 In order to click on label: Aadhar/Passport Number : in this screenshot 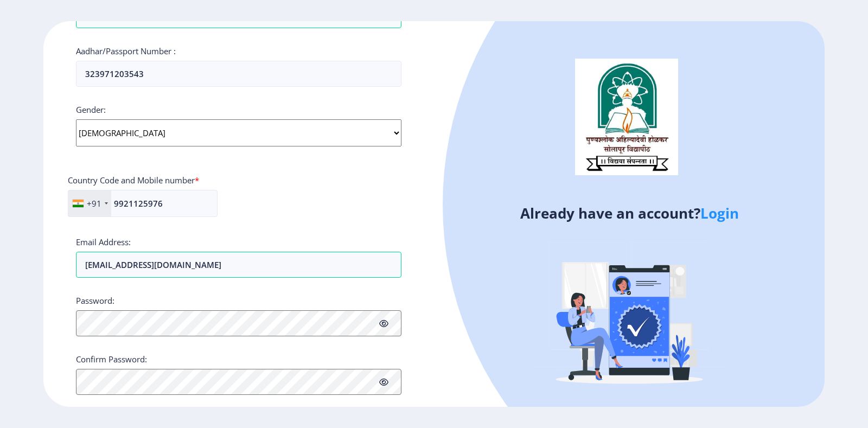, I will do `click(126, 51)`.